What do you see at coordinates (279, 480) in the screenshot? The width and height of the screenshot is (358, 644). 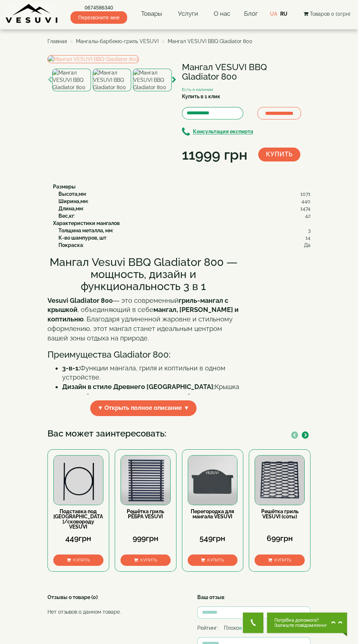 I see `img: Решётка гриль VESUVI (соты)` at bounding box center [279, 480].